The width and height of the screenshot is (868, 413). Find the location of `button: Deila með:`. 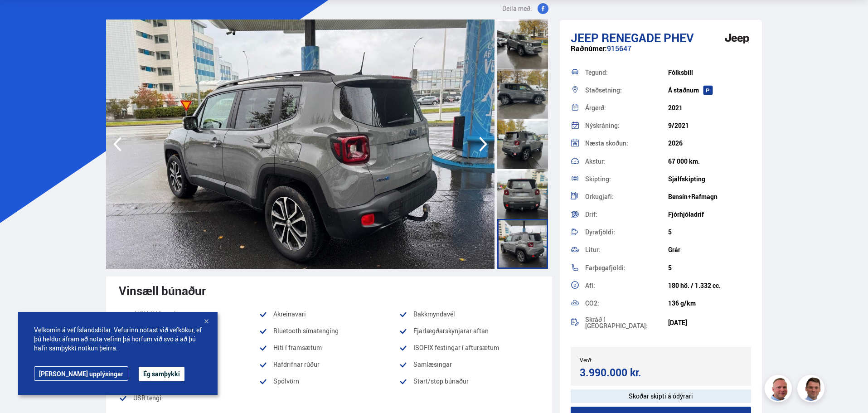

button: Deila með: is located at coordinates (526, 9).